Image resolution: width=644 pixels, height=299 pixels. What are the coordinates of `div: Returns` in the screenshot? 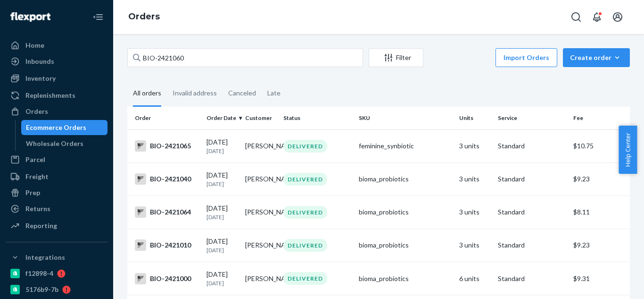 It's located at (38, 209).